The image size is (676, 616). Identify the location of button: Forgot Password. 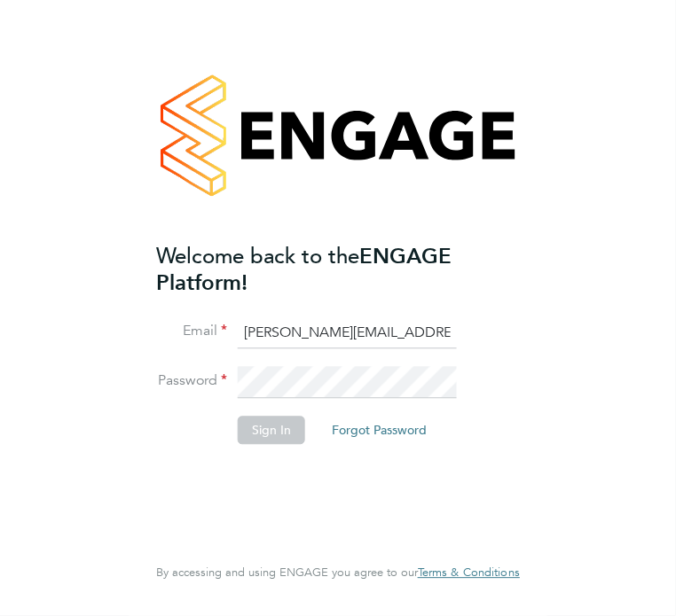
(379, 430).